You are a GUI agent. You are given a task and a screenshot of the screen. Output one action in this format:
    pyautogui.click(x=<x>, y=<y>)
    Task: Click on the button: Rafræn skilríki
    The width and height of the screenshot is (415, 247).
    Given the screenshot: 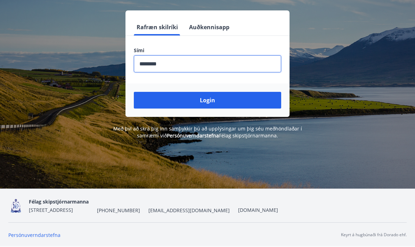 What is the action you would take?
    pyautogui.click(x=157, y=27)
    